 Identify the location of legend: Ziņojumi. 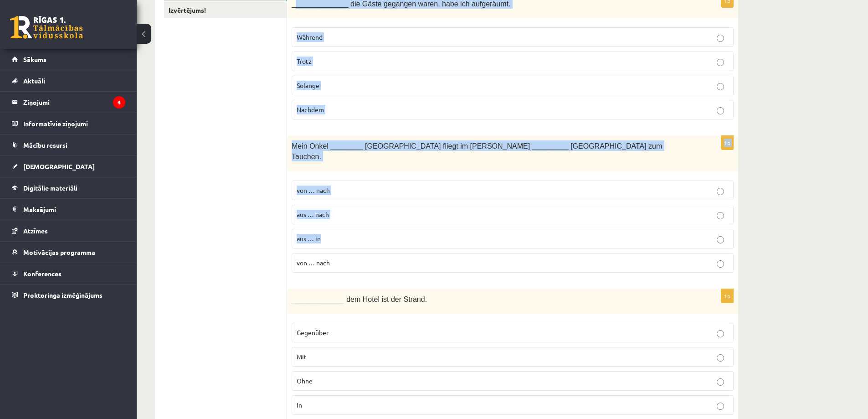
(74, 102).